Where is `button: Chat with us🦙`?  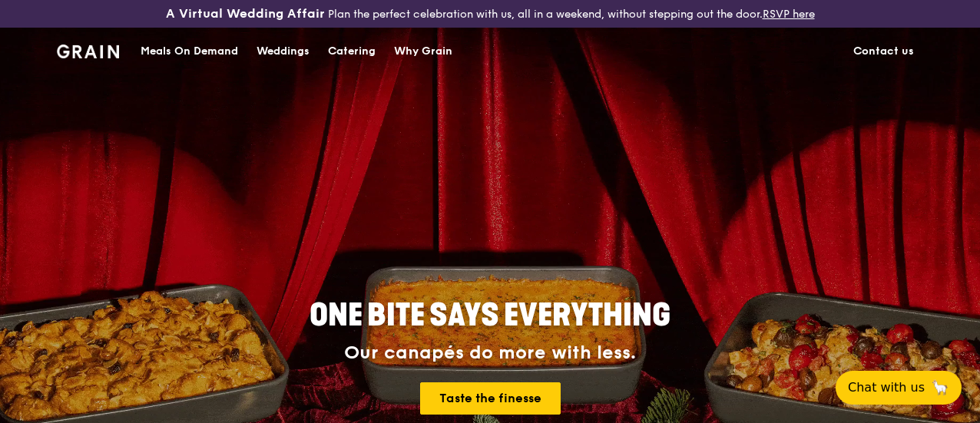 button: Chat with us🦙 is located at coordinates (898, 387).